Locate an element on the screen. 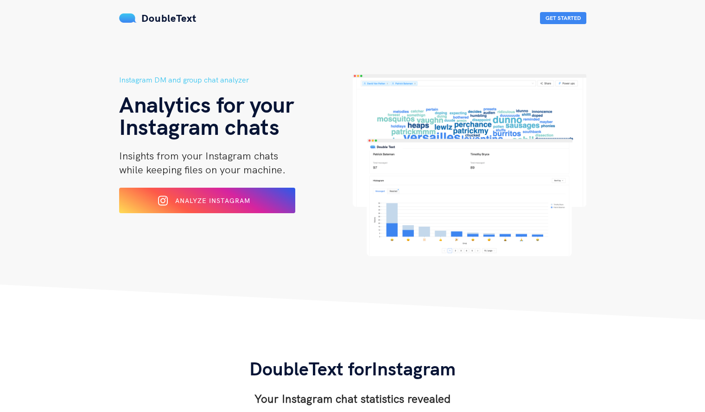  span: Instagram chats is located at coordinates (199, 127).